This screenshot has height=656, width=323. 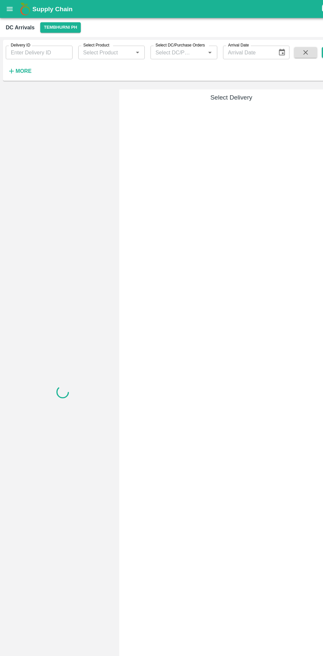 I want to click on label: Select DC/Purchase Orders, so click(x=165, y=42).